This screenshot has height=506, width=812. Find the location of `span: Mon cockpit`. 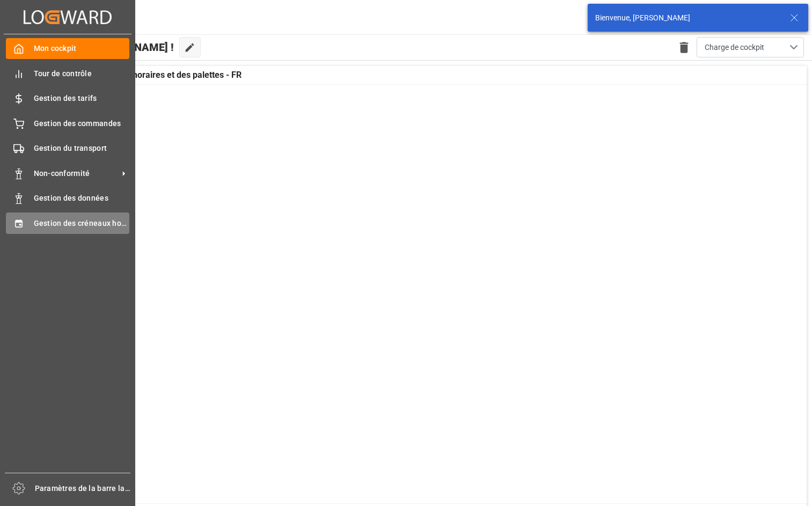

span: Mon cockpit is located at coordinates (82, 48).